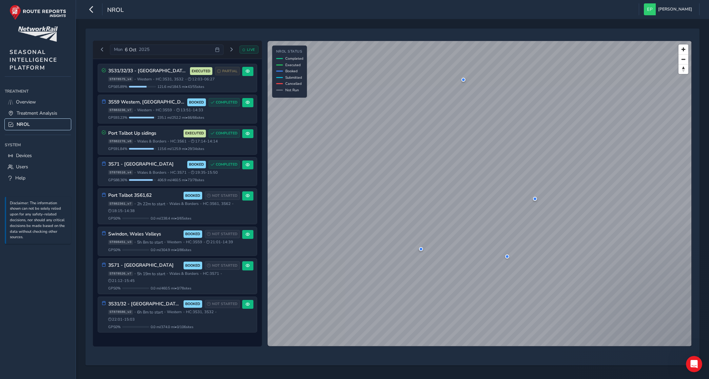 Image resolution: width=709 pixels, height=379 pixels. I want to click on span: ST878510_v4, so click(120, 172).